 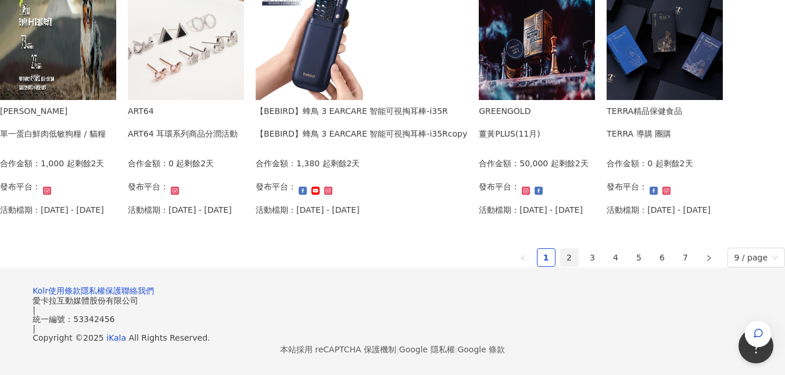 I want to click on span: right, so click(x=709, y=258).